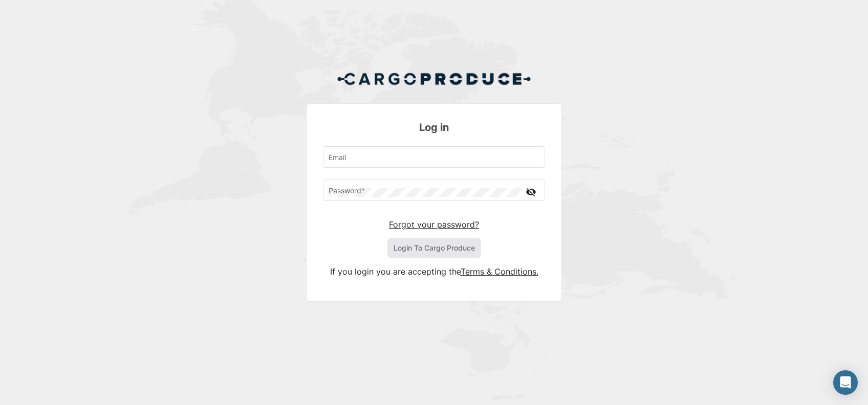 The width and height of the screenshot is (868, 405). I want to click on img: Cargo Produce Logo, so click(434, 79).